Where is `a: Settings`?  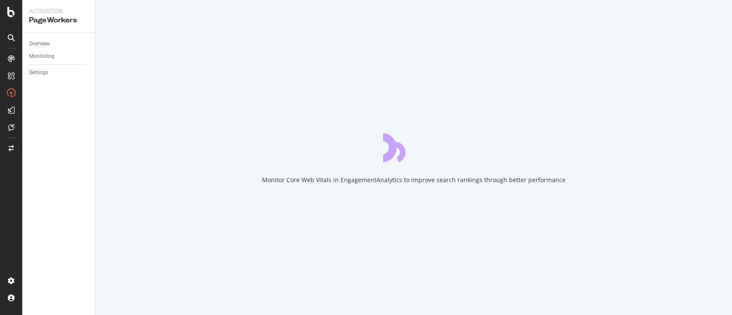 a: Settings is located at coordinates (59, 72).